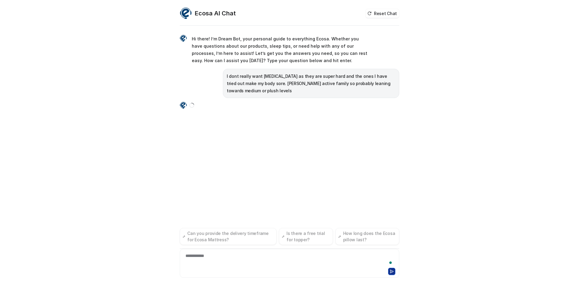 Image resolution: width=579 pixels, height=285 pixels. I want to click on button: Can you provide the delivery timeframe for Ecosa Mattress?, so click(228, 236).